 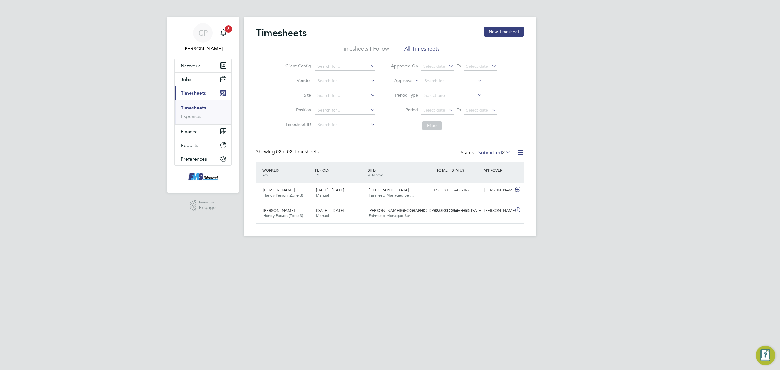 What do you see at coordinates (229, 29) in the screenshot?
I see `span: 8` at bounding box center [229, 29].